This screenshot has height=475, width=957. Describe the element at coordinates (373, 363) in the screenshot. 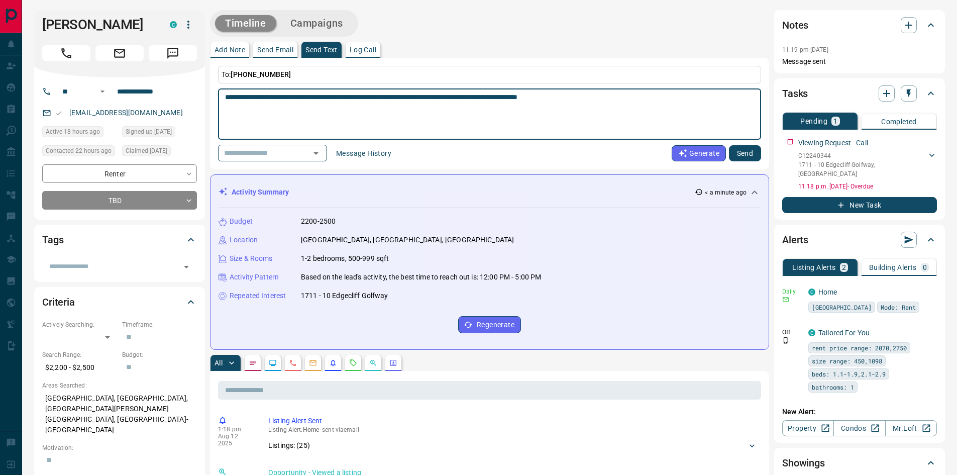

I see `svg: Opportunities` at that location.